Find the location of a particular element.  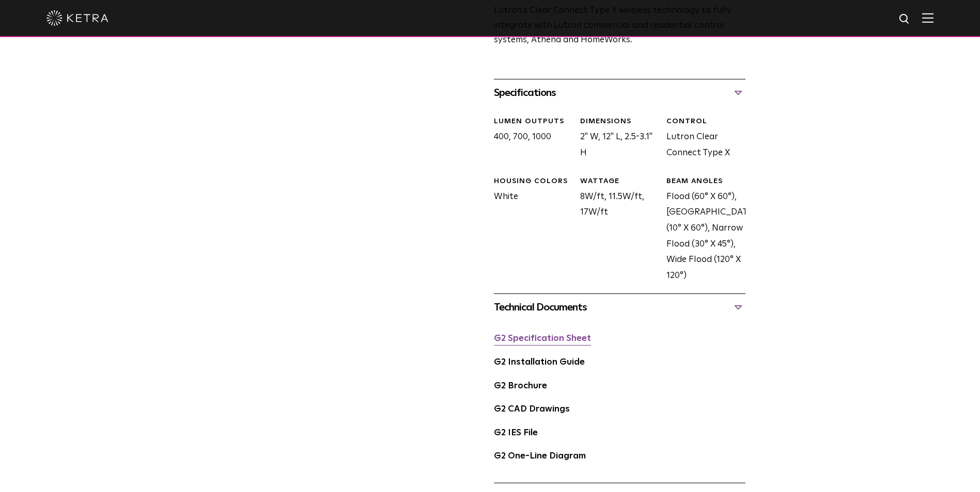

div: White is located at coordinates (529, 230).